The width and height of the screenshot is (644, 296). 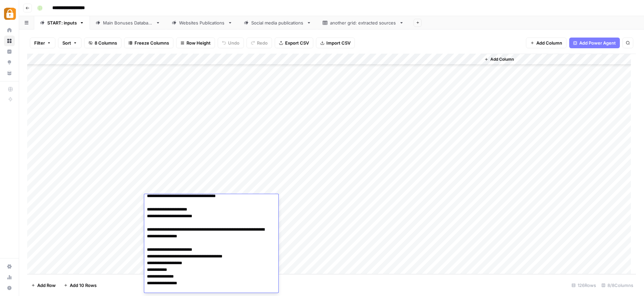 I want to click on button: Freeze Columns, so click(x=148, y=43).